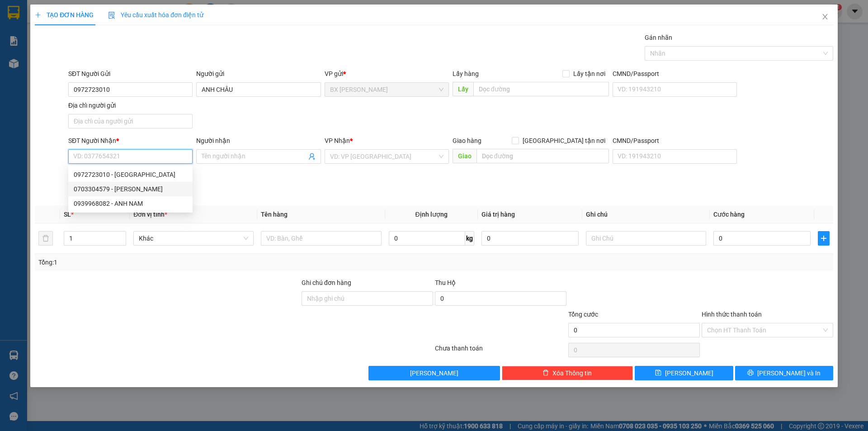 The image size is (868, 431). What do you see at coordinates (132, 45) in the screenshot?
I see `div: 0909489126` at bounding box center [132, 45].